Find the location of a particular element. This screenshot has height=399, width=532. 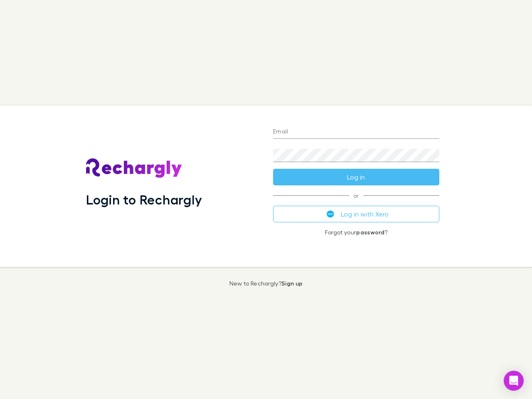

img: Rechargly's Logo is located at coordinates (134, 168).